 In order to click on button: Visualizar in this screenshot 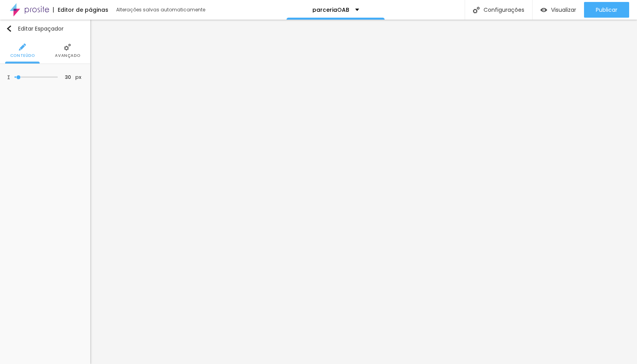, I will do `click(558, 10)`.